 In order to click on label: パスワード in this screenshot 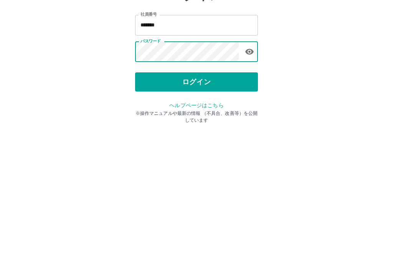, I will do `click(150, 101)`.